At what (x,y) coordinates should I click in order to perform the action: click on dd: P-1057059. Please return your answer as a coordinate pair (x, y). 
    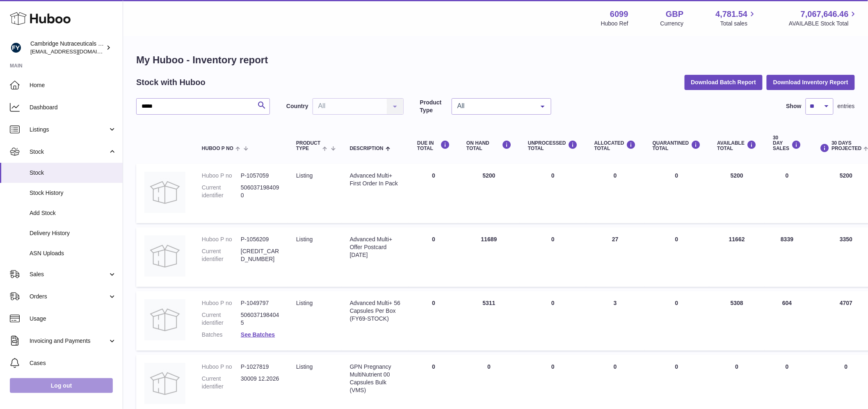
    Looking at the image, I should click on (260, 175).